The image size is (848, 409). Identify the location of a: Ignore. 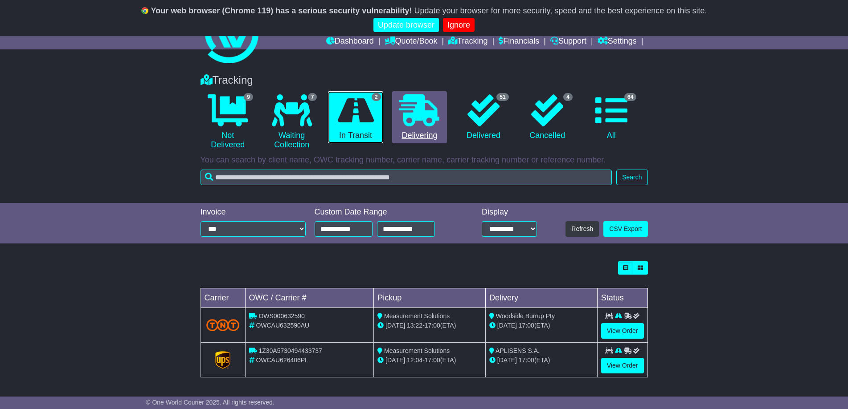
(458, 25).